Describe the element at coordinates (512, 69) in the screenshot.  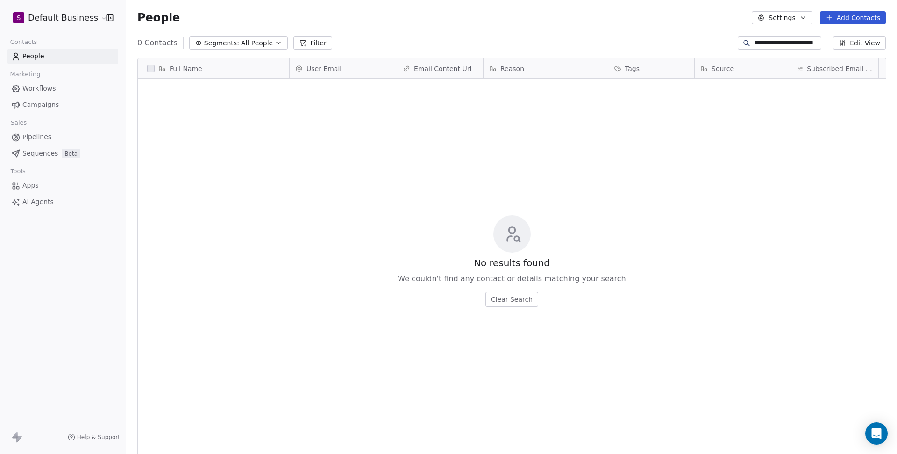
I see `span: Reason` at that location.